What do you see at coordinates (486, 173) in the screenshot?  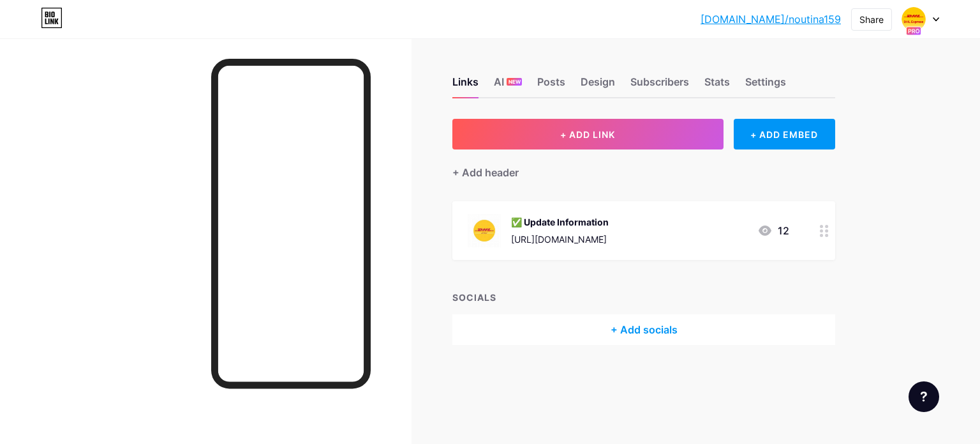 I see `div: + Add header` at bounding box center [486, 173].